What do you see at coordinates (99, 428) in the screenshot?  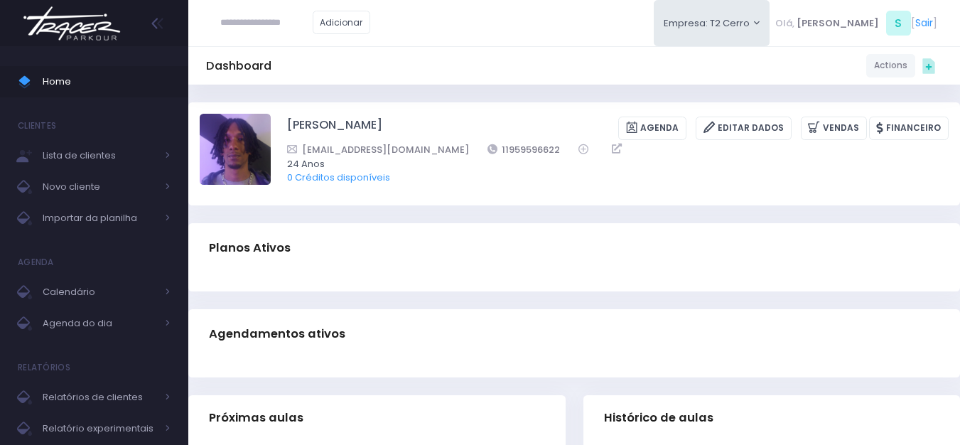 I see `span: Relatório experimentais` at bounding box center [99, 428].